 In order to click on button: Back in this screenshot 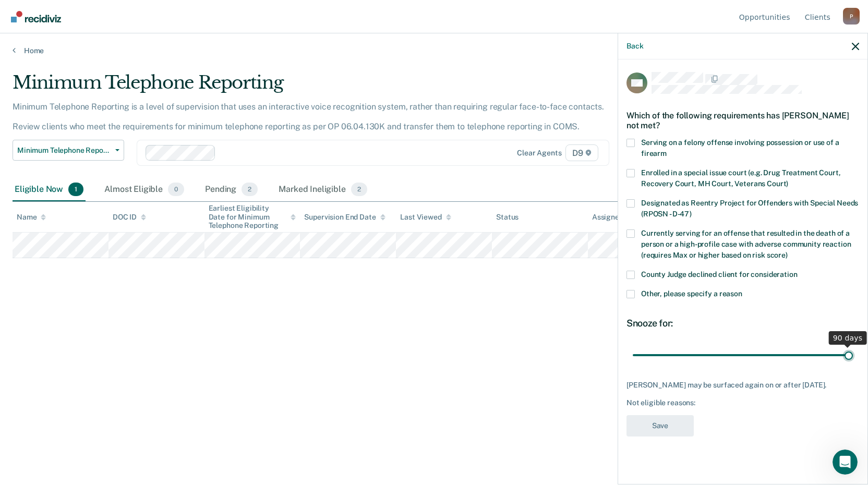, I will do `click(635, 46)`.